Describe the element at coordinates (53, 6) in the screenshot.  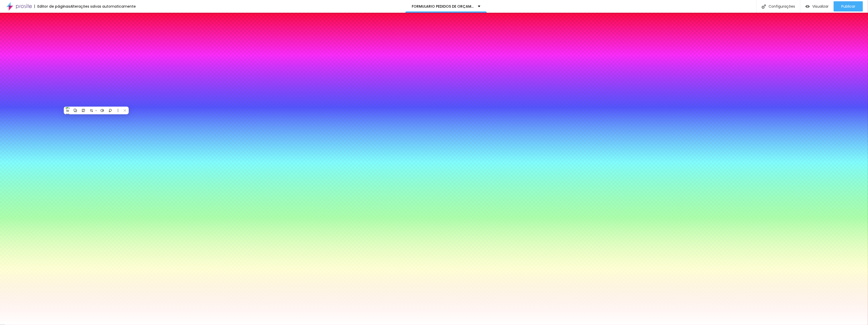
I see `font: Editor de páginas` at that location.